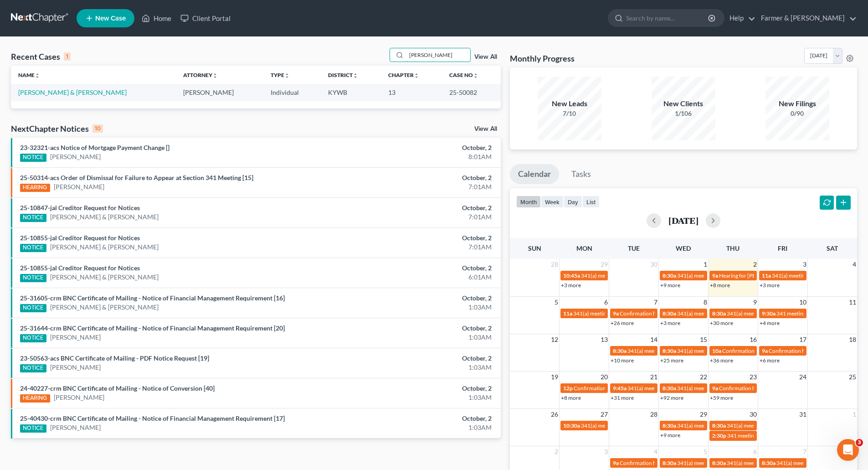 The width and height of the screenshot is (868, 470). I want to click on a: 25-31644-crm BNC Certificate of Mailing - Notice of Financial Management Requirement [20], so click(153, 328).